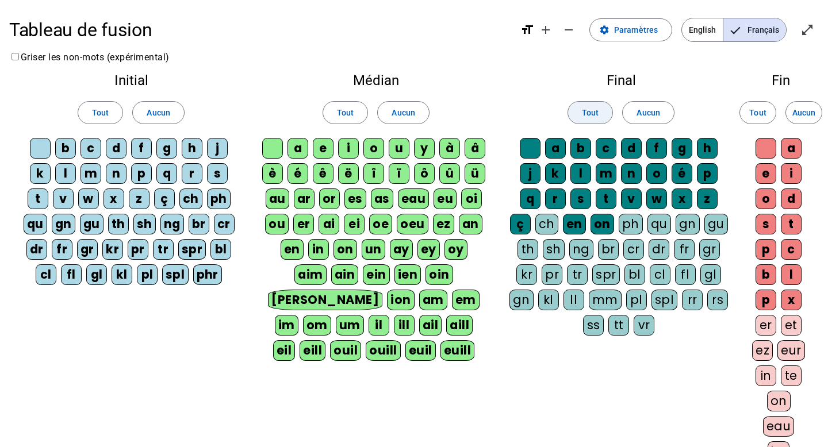 The height and width of the screenshot is (447, 828). What do you see at coordinates (312, 351) in the screenshot?
I see `div: eill` at bounding box center [312, 351].